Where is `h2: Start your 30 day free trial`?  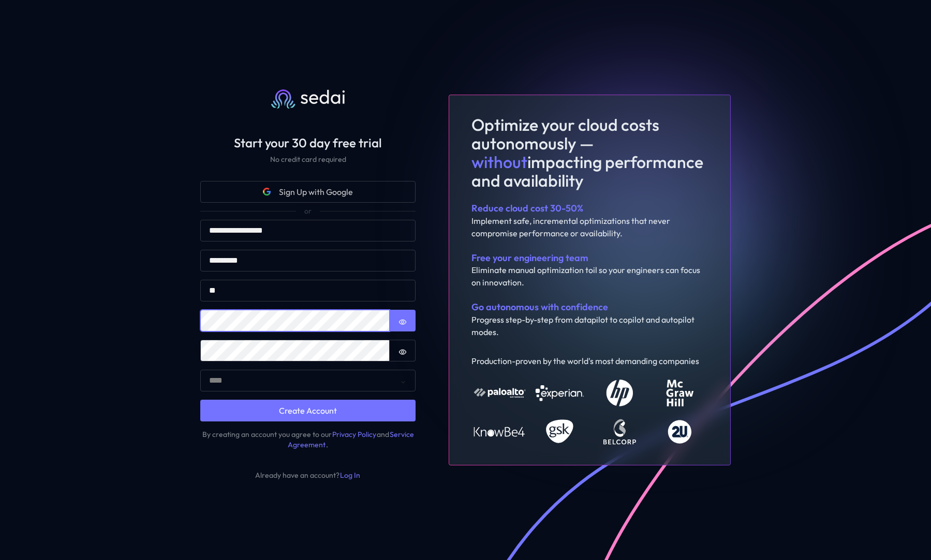 h2: Start your 30 day free trial is located at coordinates (308, 142).